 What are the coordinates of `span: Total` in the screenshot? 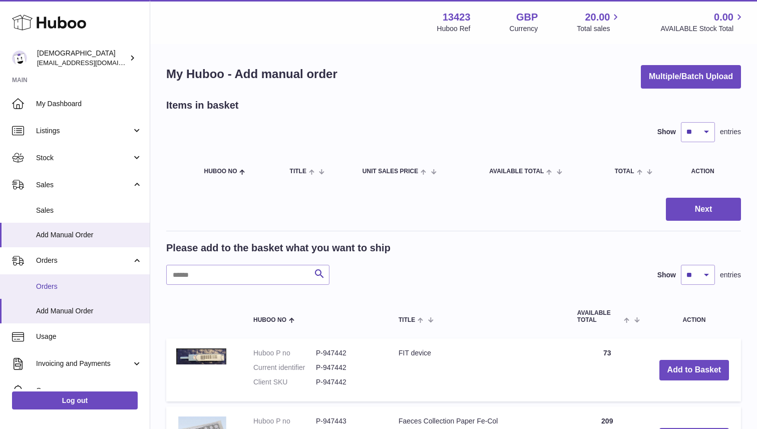 It's located at (625, 171).